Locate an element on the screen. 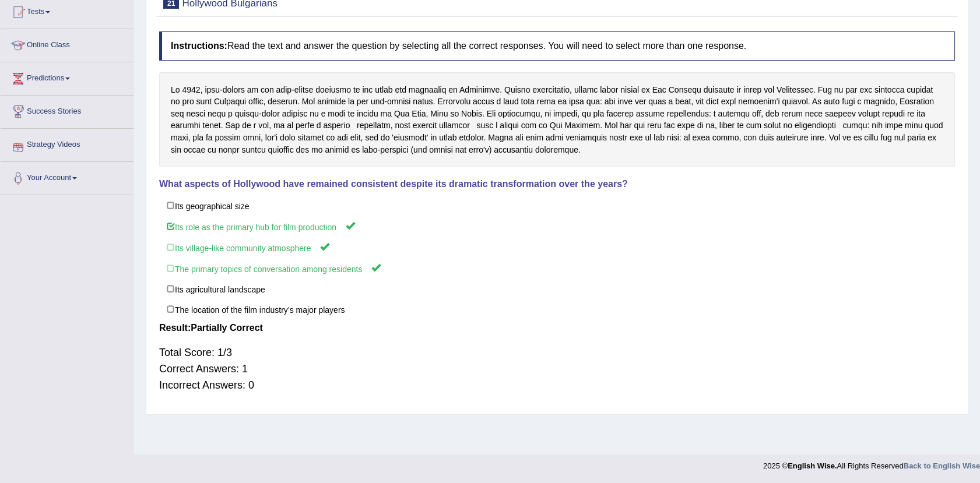  a: Back to English Wise is located at coordinates (942, 466).